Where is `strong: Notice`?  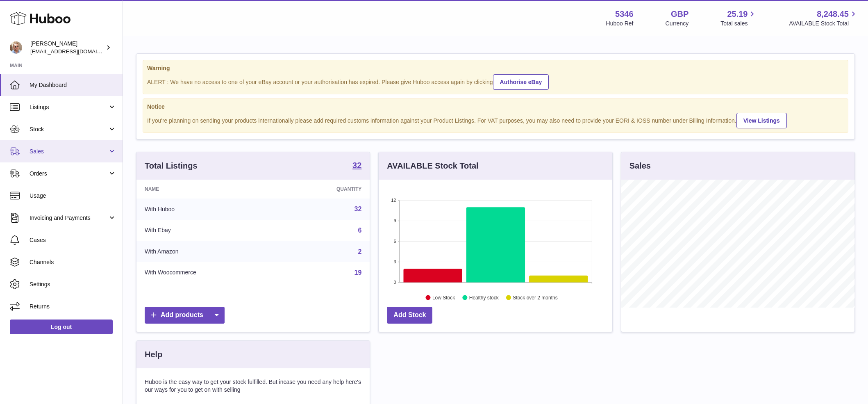
strong: Notice is located at coordinates (495, 106).